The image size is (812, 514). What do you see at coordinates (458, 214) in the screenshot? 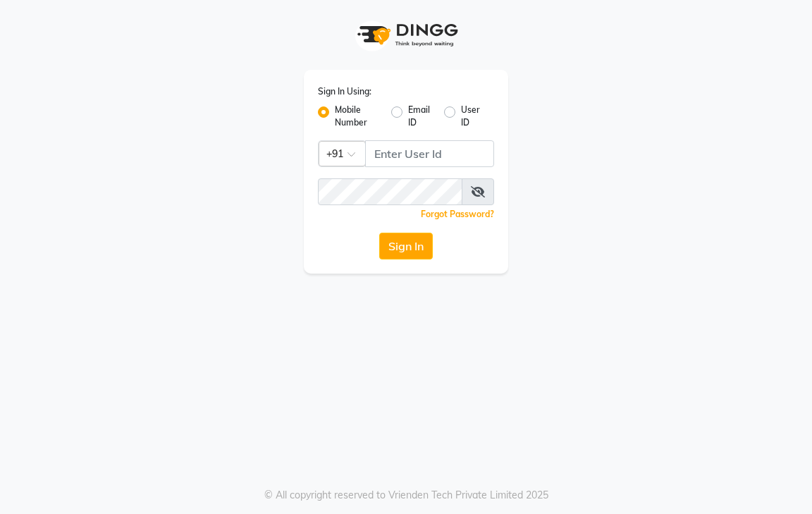
I see `a: Forgot Password?` at bounding box center [458, 214].